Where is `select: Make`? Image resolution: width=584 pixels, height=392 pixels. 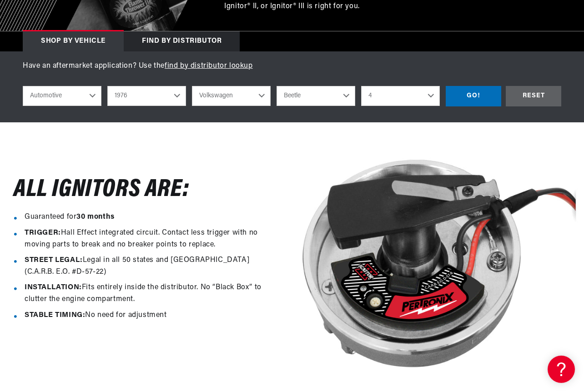 select: Make is located at coordinates (231, 96).